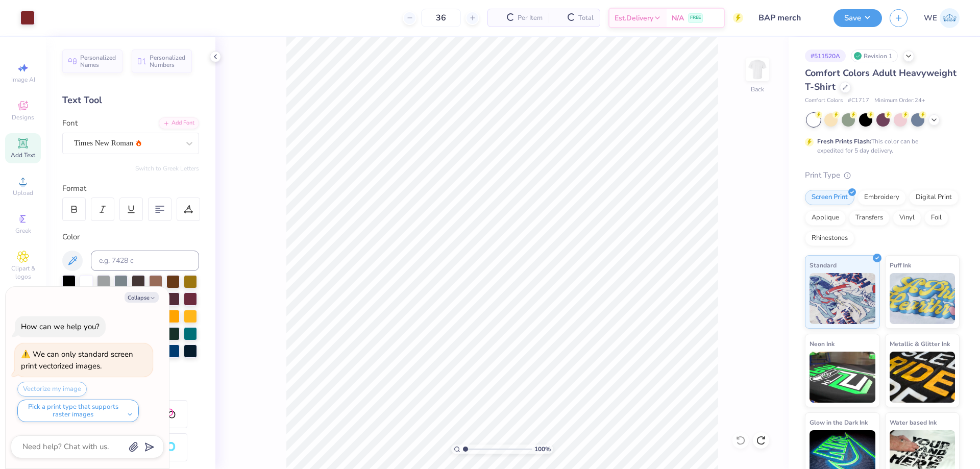  What do you see at coordinates (167, 169) in the screenshot?
I see `button: Switch to Greek Letters` at bounding box center [167, 169].